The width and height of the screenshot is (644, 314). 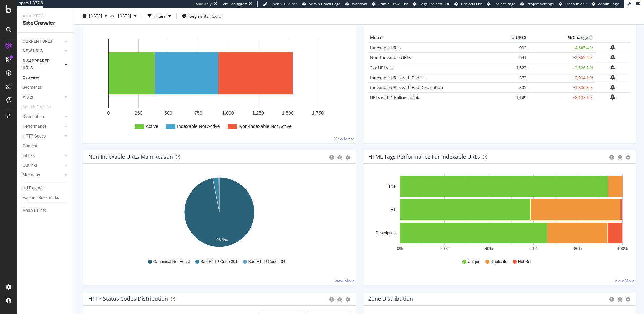 I want to click on td: +2,365.4 %, so click(x=562, y=58).